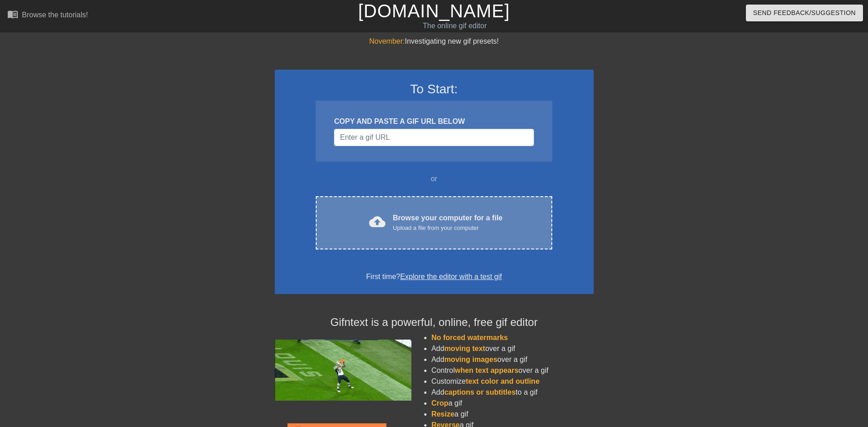 The height and width of the screenshot is (427, 868). Describe the element at coordinates (512, 370) in the screenshot. I see `li: Control over a gif` at that location.